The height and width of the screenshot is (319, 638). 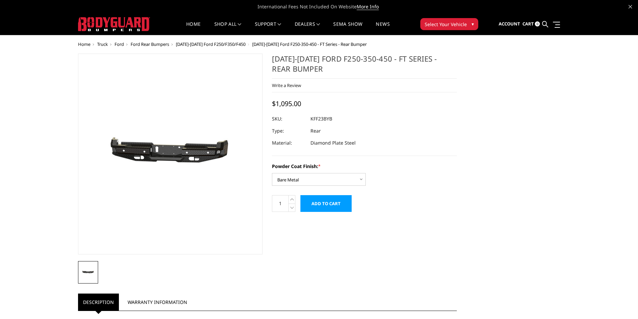 I want to click on a: SEMA Show, so click(x=348, y=28).